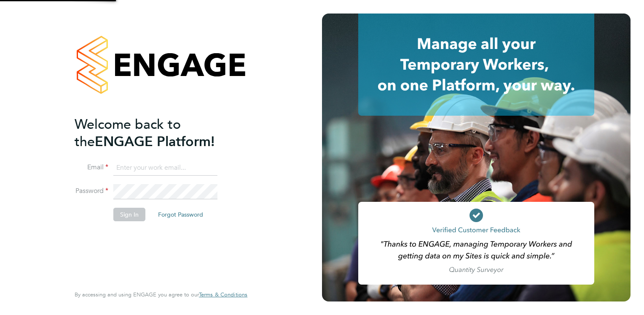 The image size is (644, 315). Describe the element at coordinates (165, 168) in the screenshot. I see `input: Enter your work email...` at that location.